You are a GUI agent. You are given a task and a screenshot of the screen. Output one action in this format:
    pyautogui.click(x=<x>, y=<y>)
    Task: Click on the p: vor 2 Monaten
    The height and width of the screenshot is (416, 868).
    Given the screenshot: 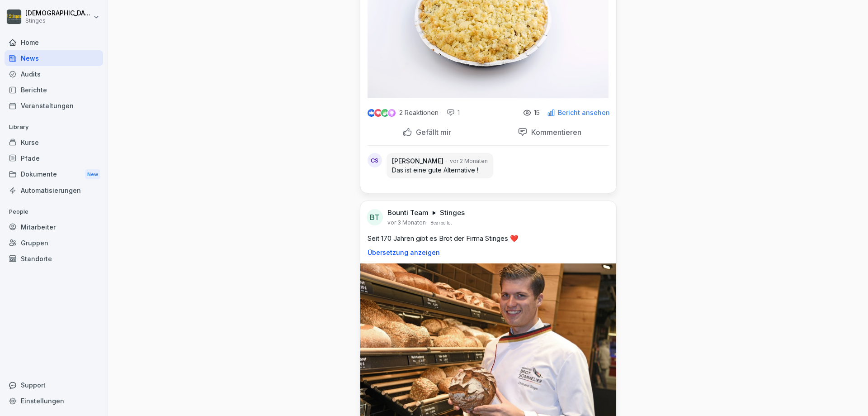 What is the action you would take?
    pyautogui.click(x=470, y=161)
    